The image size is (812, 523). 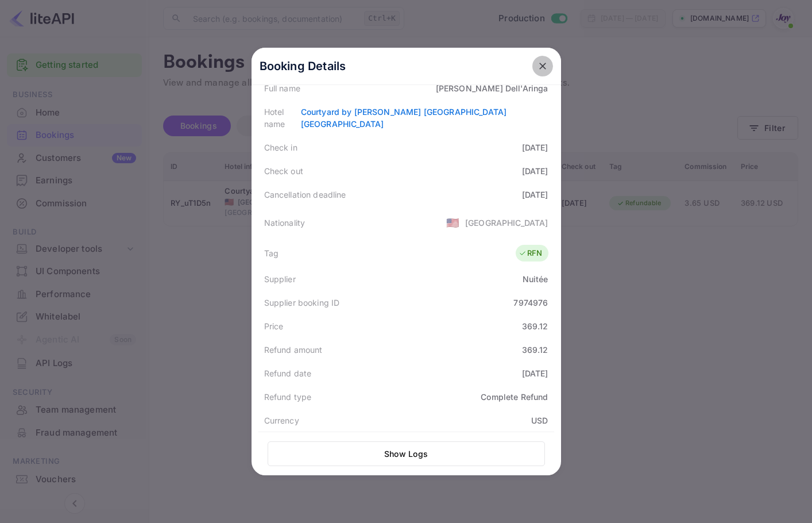 What do you see at coordinates (284, 171) in the screenshot?
I see `div: Check out` at bounding box center [284, 171].